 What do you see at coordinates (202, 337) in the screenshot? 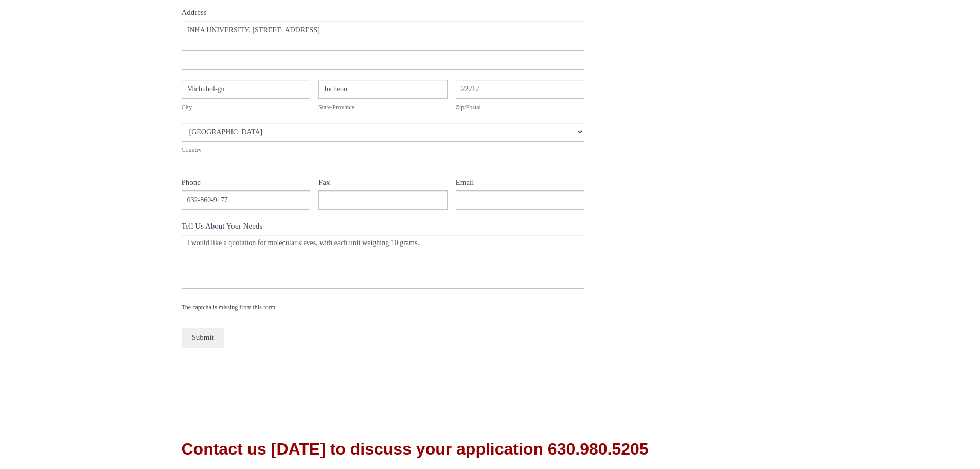
I see `button: Submit` at bounding box center [202, 337].